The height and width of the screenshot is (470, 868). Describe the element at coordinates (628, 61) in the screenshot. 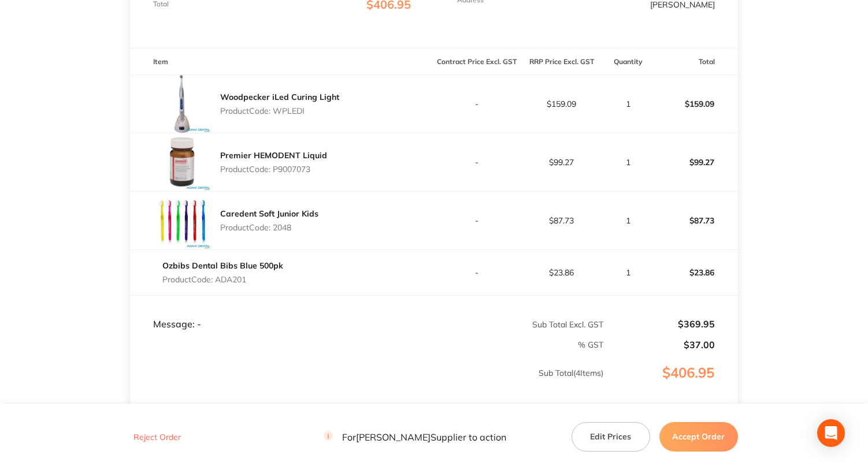

I see `th: Quantity` at that location.